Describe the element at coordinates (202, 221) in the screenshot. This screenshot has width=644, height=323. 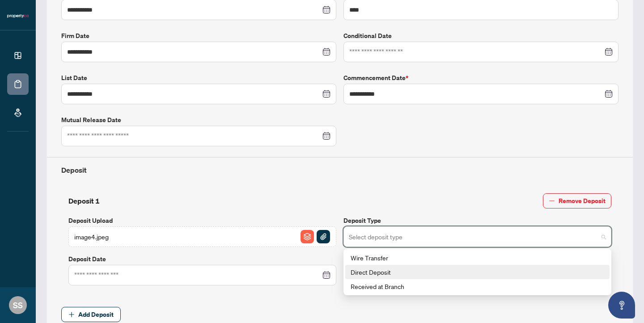
I see `label: Deposit Upload` at that location.